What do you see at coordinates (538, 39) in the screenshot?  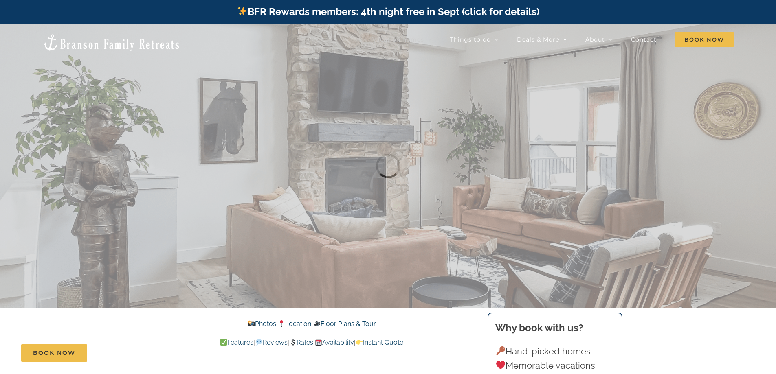 I see `span: Deals & More` at bounding box center [538, 39].